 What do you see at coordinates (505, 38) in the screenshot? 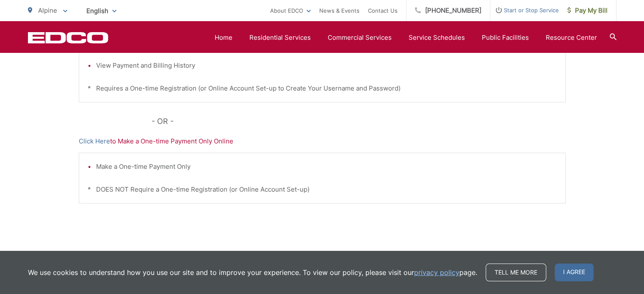
I see `a: Public Facilities` at bounding box center [505, 38].